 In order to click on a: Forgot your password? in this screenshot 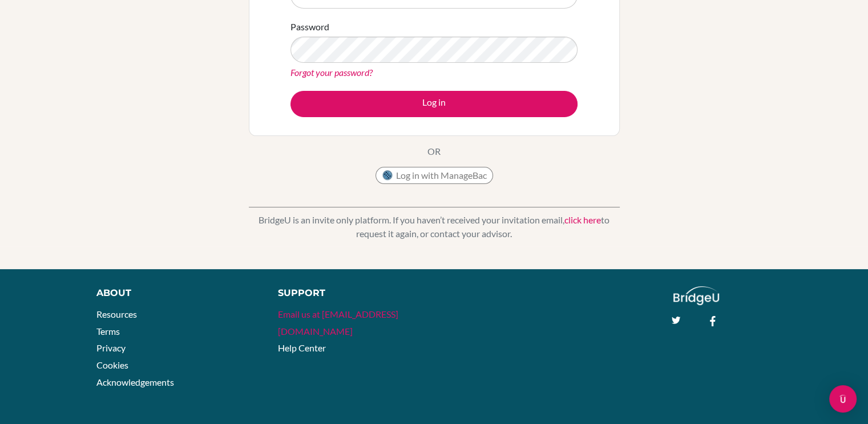, I will do `click(332, 72)`.